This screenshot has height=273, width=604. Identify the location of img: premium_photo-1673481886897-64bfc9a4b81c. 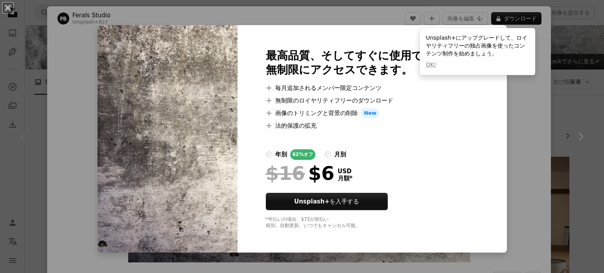
(168, 139).